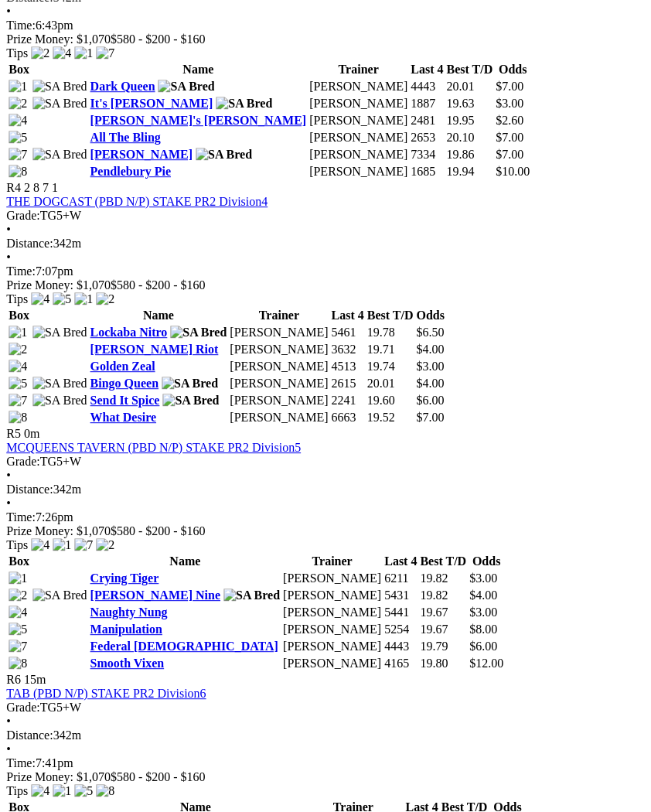 This screenshot has width=651, height=812. I want to click on td: 7334, so click(427, 154).